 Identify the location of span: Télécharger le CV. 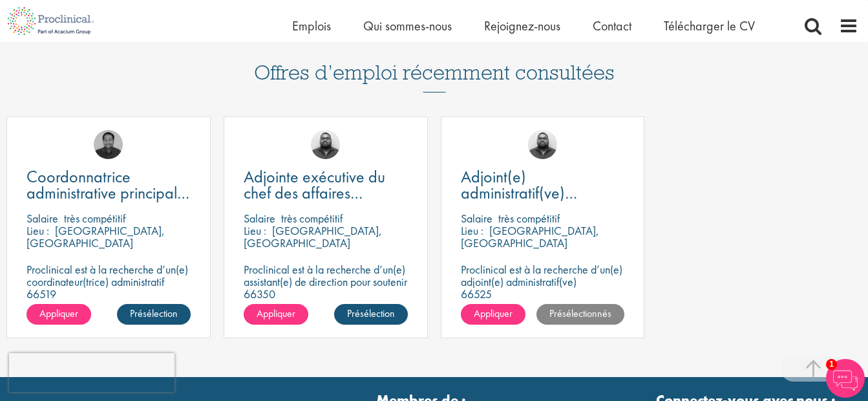
(709, 26).